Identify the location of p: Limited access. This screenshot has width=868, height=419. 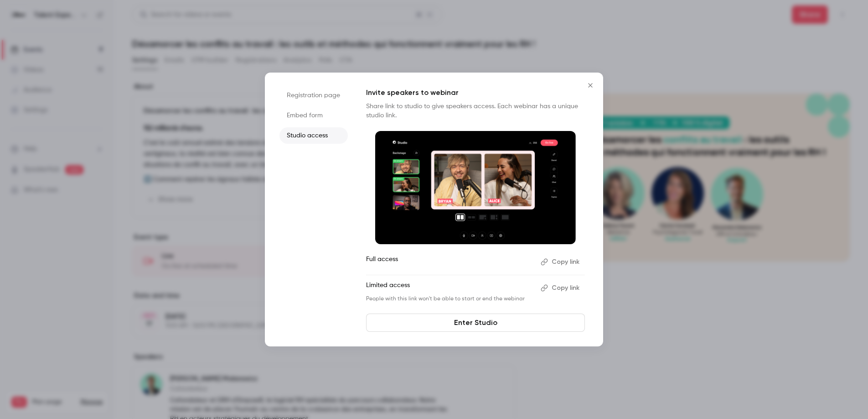
(449, 288).